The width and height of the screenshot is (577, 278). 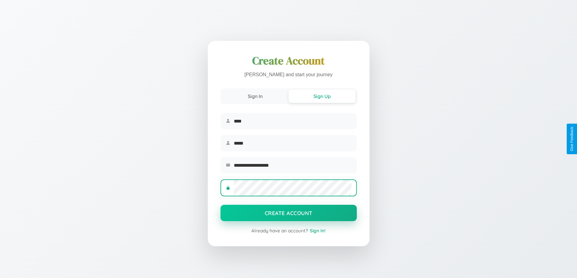 I want to click on span: Sign In!, so click(x=318, y=231).